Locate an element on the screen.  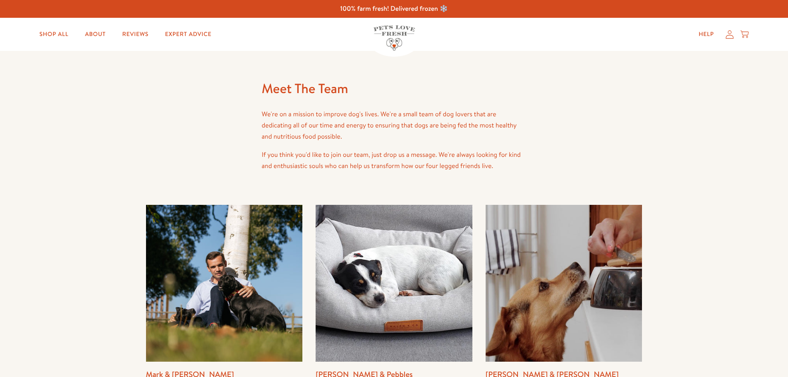
img: Pets Love Fresh is located at coordinates (394, 38).